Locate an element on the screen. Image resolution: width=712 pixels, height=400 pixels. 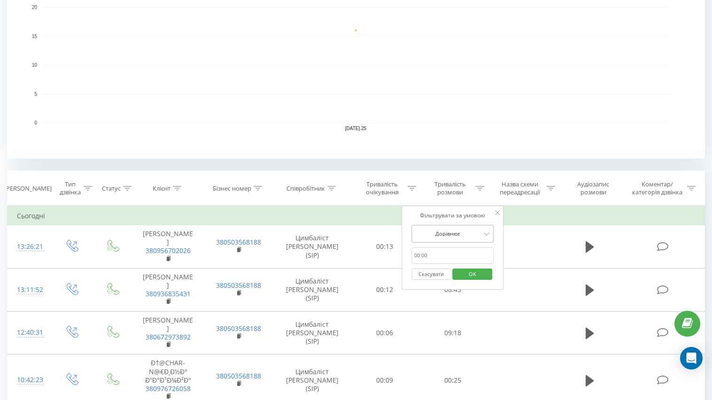
div: Тривалість очікування is located at coordinates (382, 188).